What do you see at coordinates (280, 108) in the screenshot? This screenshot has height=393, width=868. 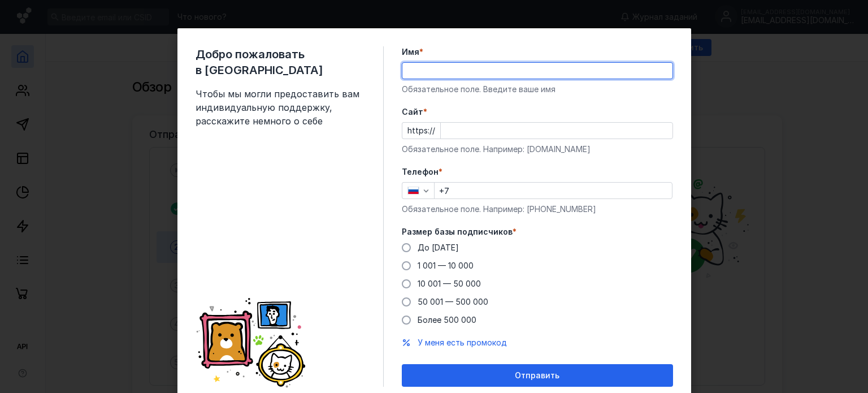 I see `span: Чтобы мы могли предоставить вам индивидуальную поддержку, расскажите немного о себе` at bounding box center [280, 108].